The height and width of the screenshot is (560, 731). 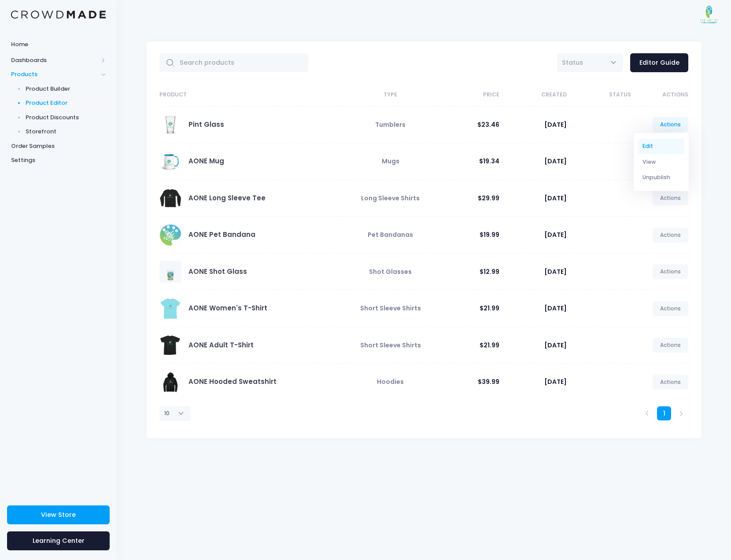 What do you see at coordinates (221, 345) in the screenshot?
I see `a: AONE Adult T-Shirt` at bounding box center [221, 345].